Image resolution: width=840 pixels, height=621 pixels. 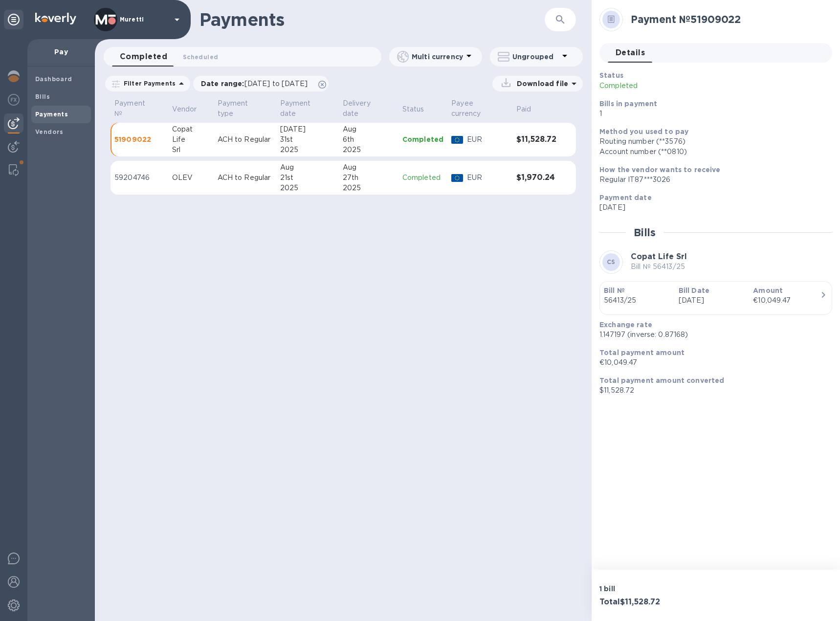 I want to click on p: Date range :, so click(x=256, y=83).